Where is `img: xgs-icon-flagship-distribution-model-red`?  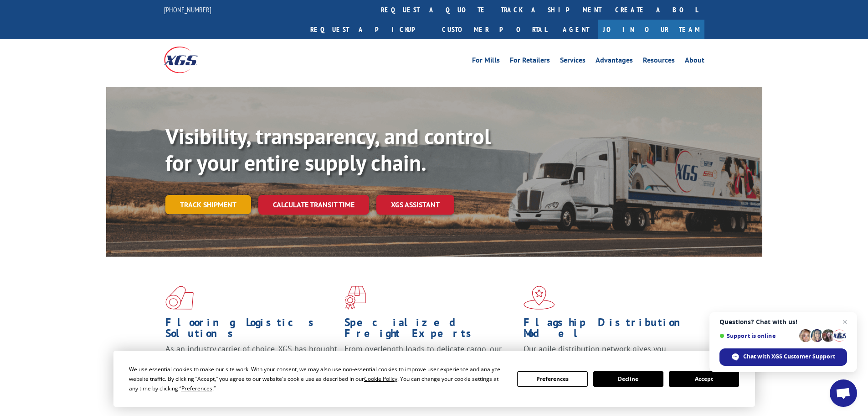 img: xgs-icon-flagship-distribution-model-red is located at coordinates (539, 298).